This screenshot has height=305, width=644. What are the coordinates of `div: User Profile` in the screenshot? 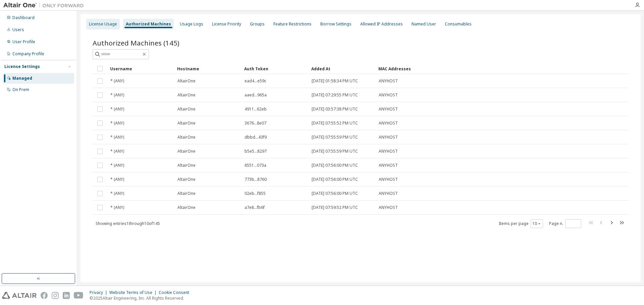 It's located at (24, 42).